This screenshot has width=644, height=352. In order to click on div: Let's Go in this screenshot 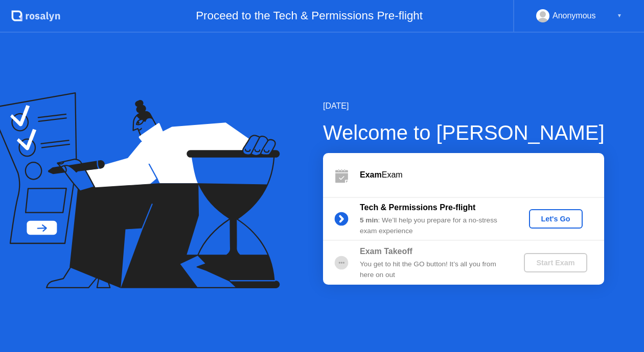, I will do `click(556, 219)`.